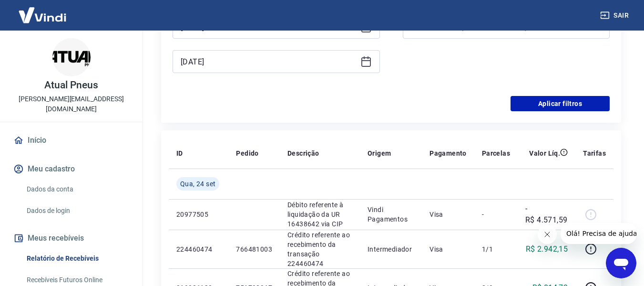  I want to click on a: Dados de login, so click(77, 210).